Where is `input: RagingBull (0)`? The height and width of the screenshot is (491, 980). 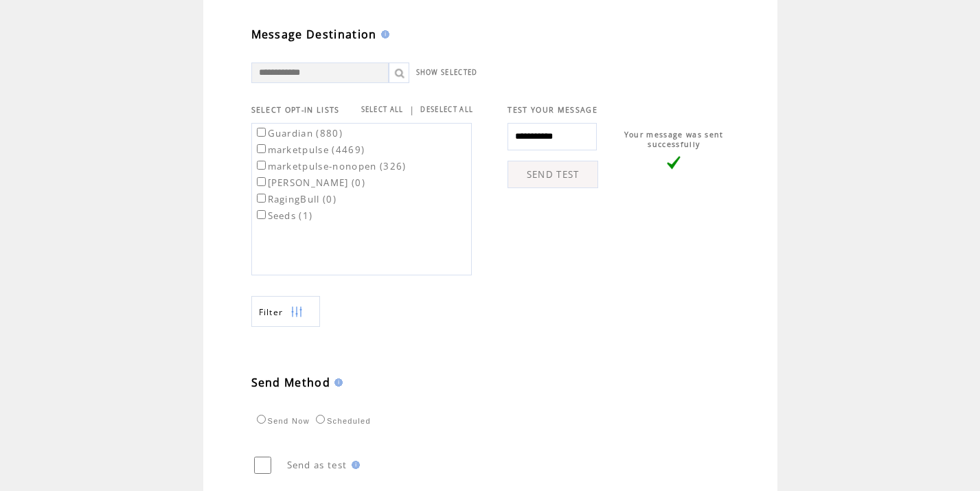
input: RagingBull (0) is located at coordinates (261, 198).